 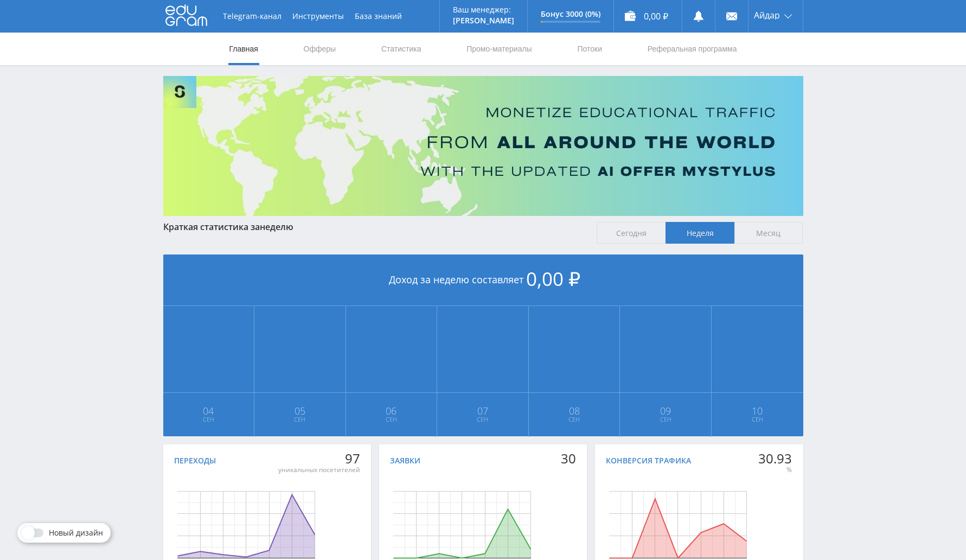 I want to click on div: Переходы, so click(x=195, y=461).